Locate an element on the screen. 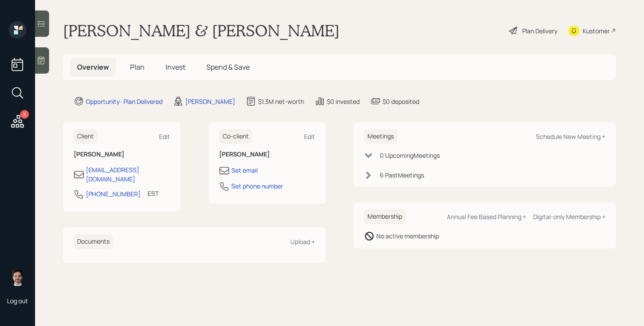 Image resolution: width=644 pixels, height=326 pixels. div: 0 Upcoming Meeting s is located at coordinates (410, 155).